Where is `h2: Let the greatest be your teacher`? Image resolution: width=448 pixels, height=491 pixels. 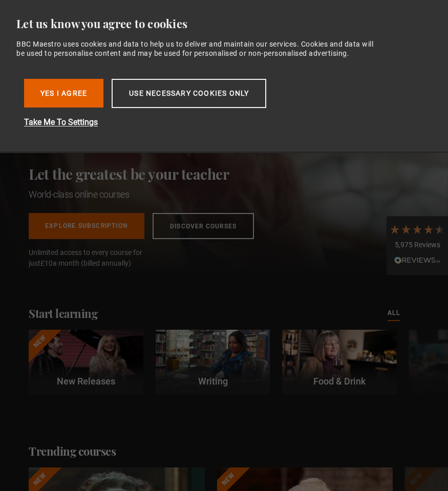
h2: Let the greatest be your teacher is located at coordinates (142, 174).